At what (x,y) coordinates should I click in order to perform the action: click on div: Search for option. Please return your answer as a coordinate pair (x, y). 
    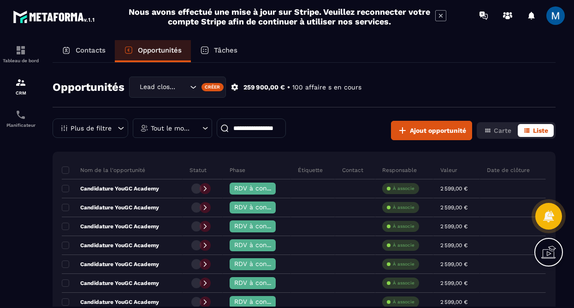
    Looking at the image, I should click on (177, 87).